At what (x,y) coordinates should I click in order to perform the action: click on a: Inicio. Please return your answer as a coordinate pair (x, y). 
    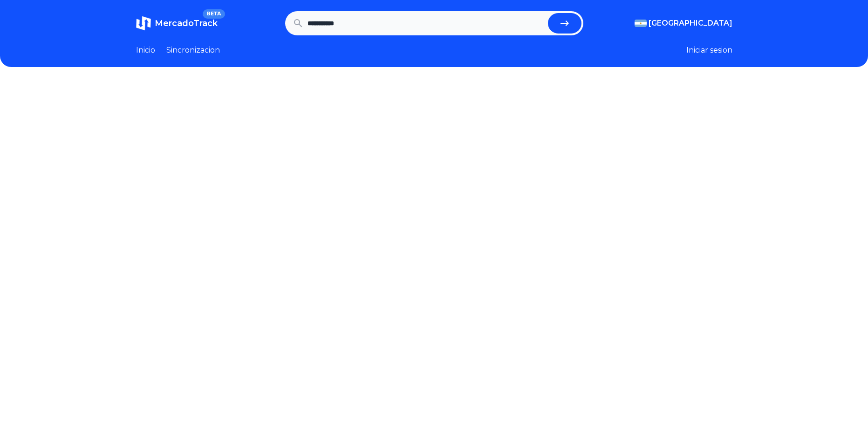
    Looking at the image, I should click on (145, 51).